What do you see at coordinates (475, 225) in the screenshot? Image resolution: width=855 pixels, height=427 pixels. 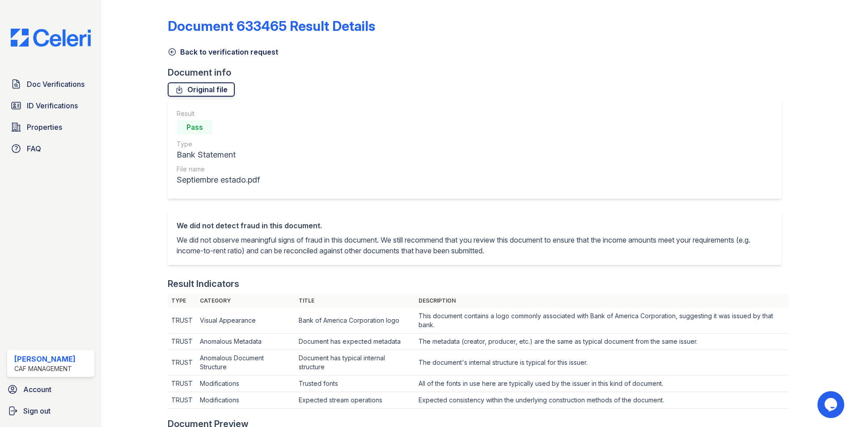 I see `div: We did not detect fraud in this document.` at bounding box center [475, 225].